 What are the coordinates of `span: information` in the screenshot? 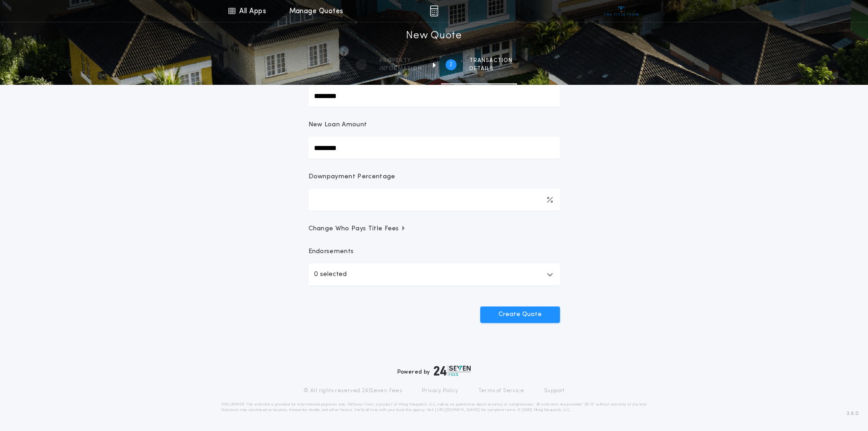 It's located at (401, 69).